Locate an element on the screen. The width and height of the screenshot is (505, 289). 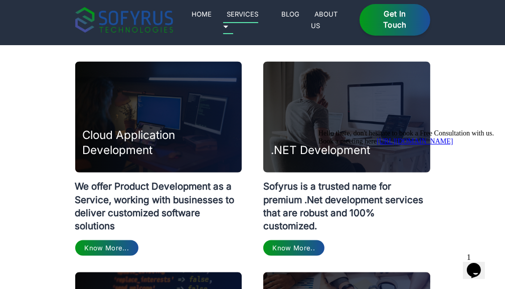
img: sofyrus is located at coordinates (124, 20).